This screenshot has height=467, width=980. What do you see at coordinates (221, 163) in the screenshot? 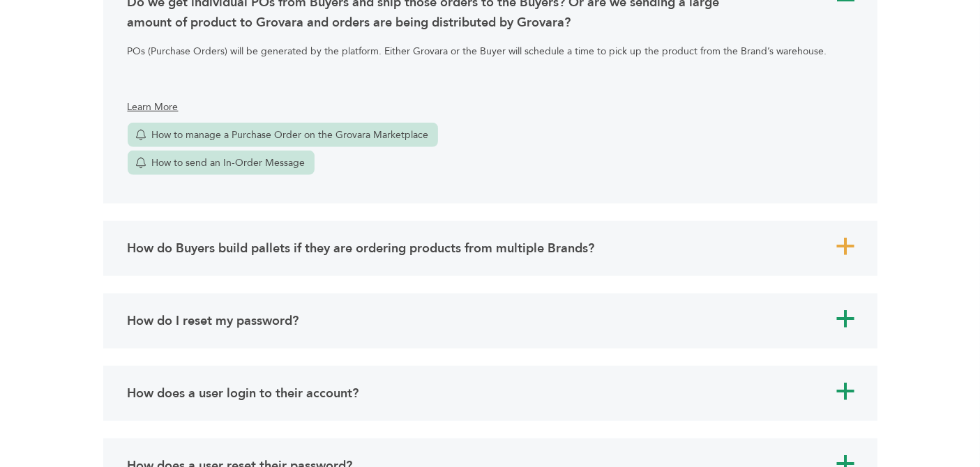
I see `a: How to send an In-Order Message` at bounding box center [221, 163].